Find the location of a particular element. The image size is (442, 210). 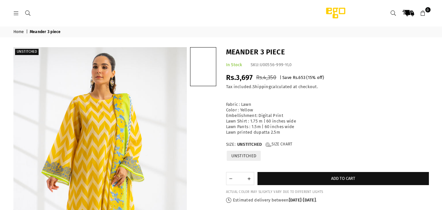

nav: breadcrumbs is located at coordinates (221, 32).